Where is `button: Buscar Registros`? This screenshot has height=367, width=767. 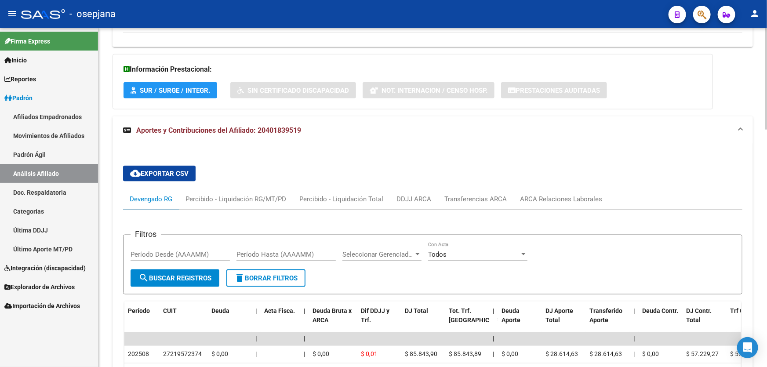 button: Buscar Registros is located at coordinates (175, 278).